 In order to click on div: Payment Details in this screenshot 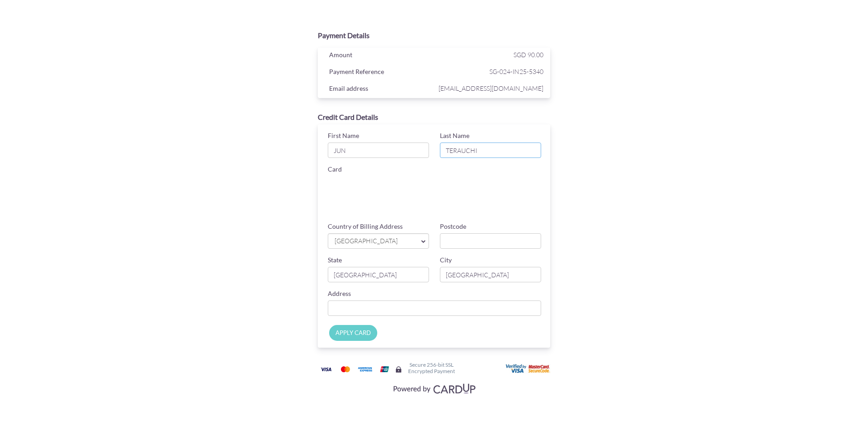, I will do `click(434, 35)`.